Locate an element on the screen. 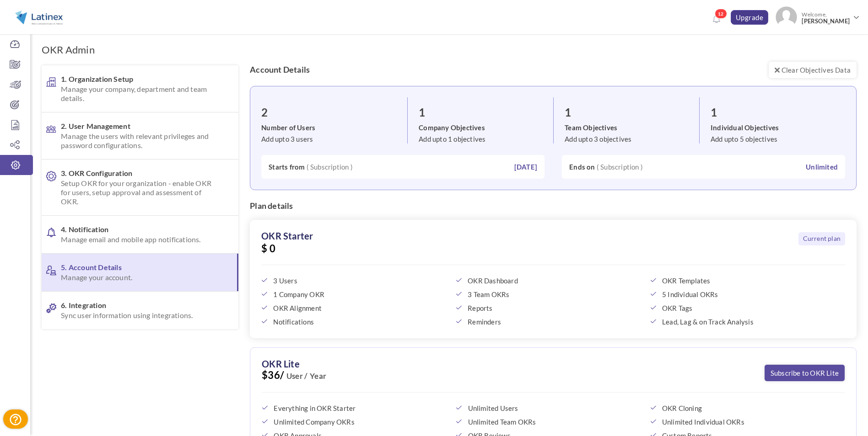  span: OKR Dashboard is located at coordinates (551, 281).